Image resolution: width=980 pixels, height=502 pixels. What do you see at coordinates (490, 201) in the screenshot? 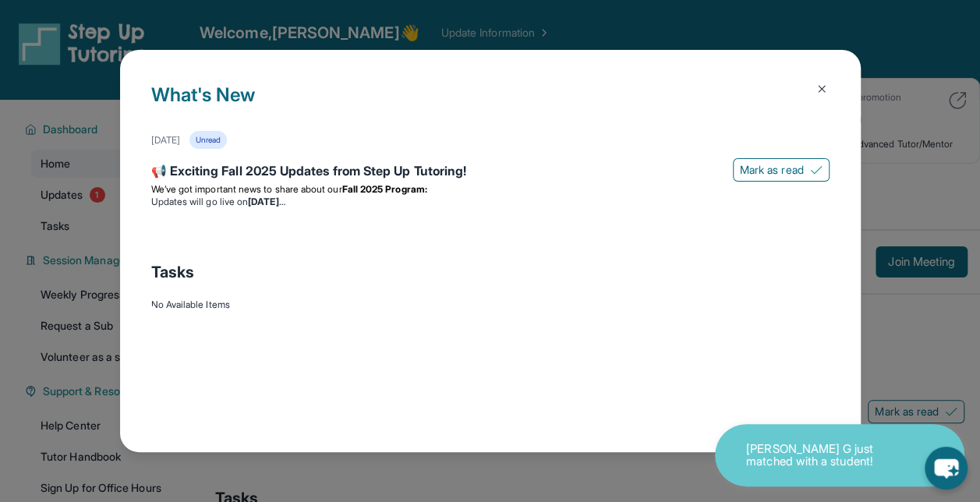
I see `li: Updates will go live on` at bounding box center [490, 201].